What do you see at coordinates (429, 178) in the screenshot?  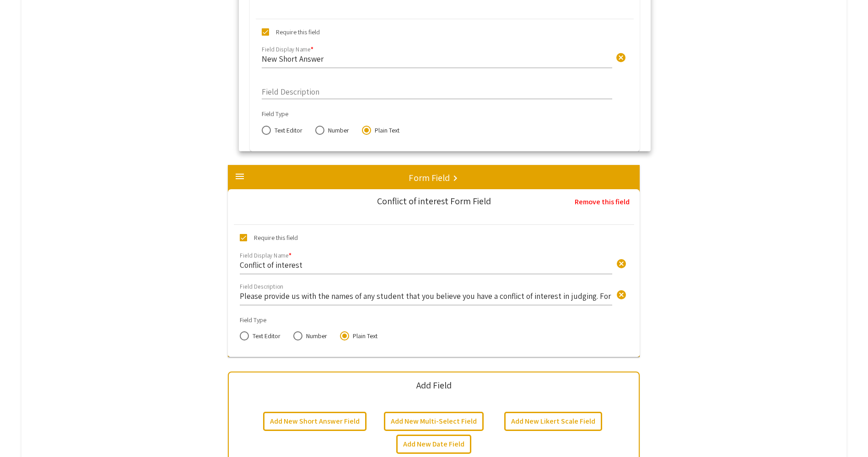 I see `h5: Form Field` at bounding box center [429, 178].